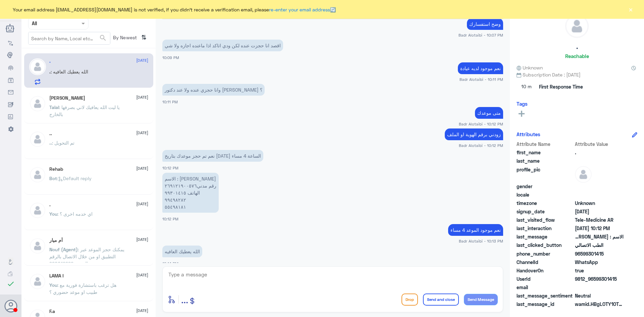 The width and height of the screenshot is (644, 317). What do you see at coordinates (599, 296) in the screenshot?
I see `span: 0` at bounding box center [599, 296].